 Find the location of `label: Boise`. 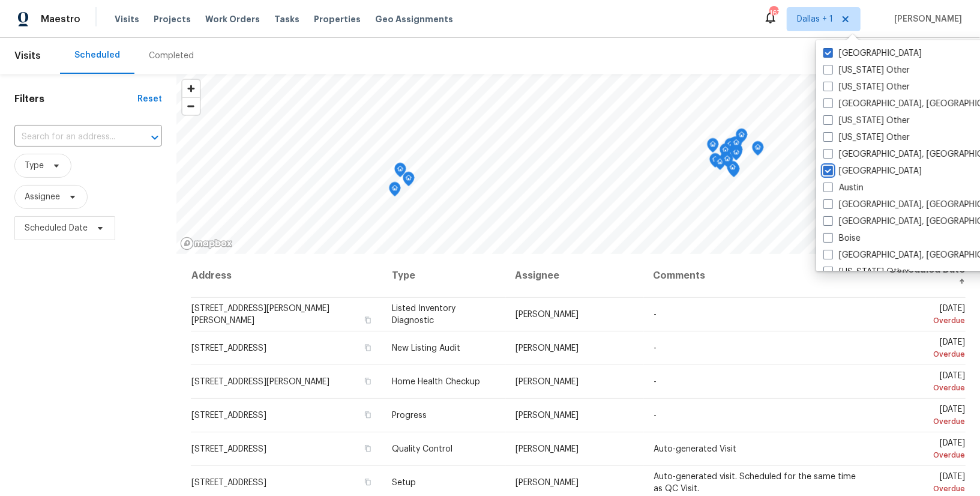

label: Boise is located at coordinates (842, 238).